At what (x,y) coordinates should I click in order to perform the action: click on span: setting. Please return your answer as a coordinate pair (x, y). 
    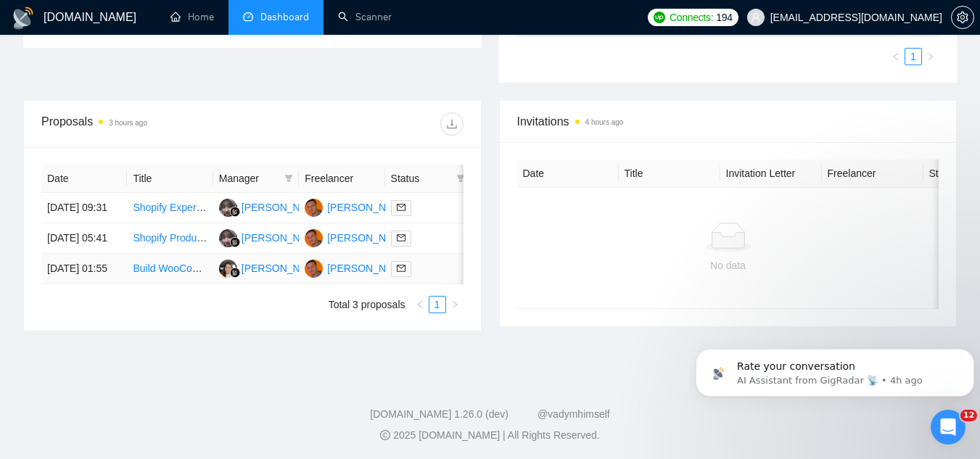
    Looking at the image, I should click on (963, 17).